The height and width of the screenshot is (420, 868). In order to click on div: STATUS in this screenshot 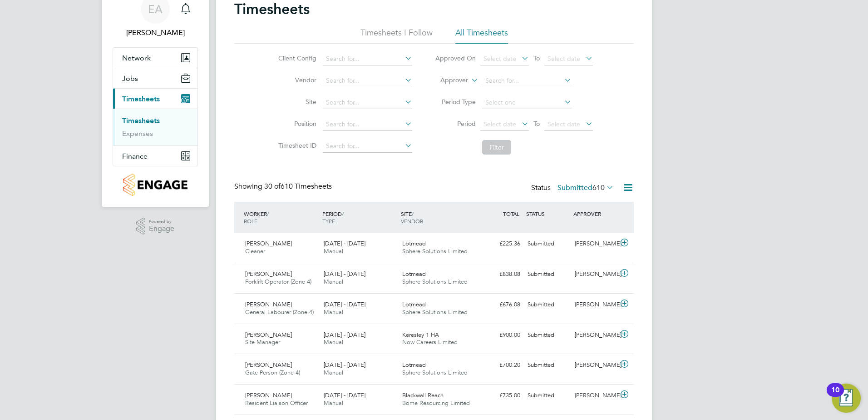, I will do `click(548, 214)`.